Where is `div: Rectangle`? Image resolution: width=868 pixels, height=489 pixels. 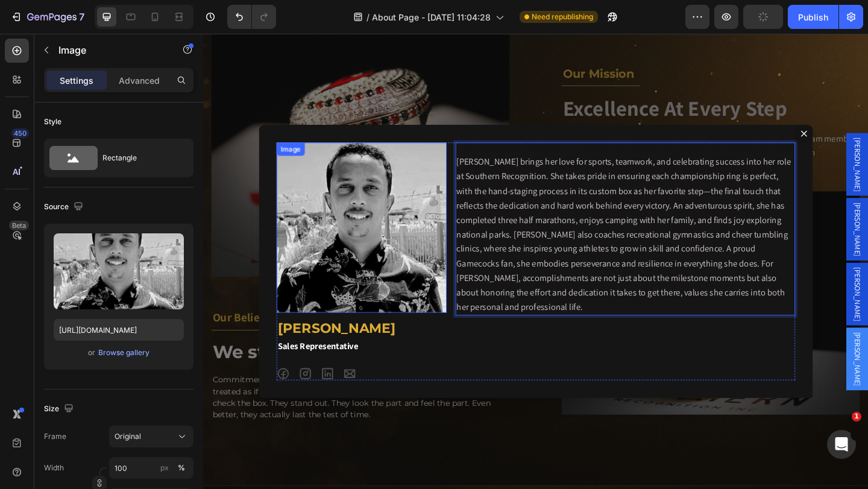
div: Rectangle is located at coordinates (139, 158).